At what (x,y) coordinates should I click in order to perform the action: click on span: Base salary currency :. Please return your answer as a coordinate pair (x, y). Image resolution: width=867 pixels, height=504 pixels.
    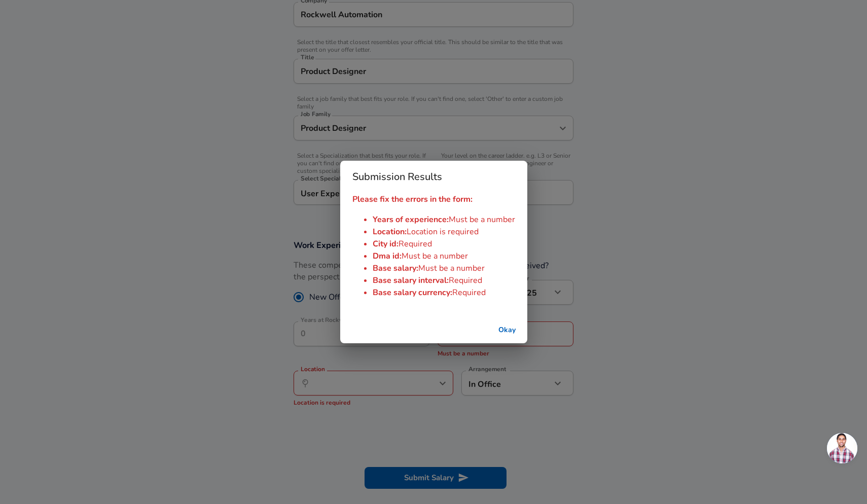
    Looking at the image, I should click on (412, 292).